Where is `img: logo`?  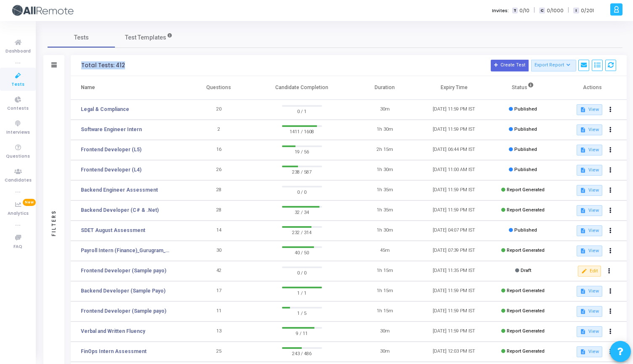 img: logo is located at coordinates (42, 11).